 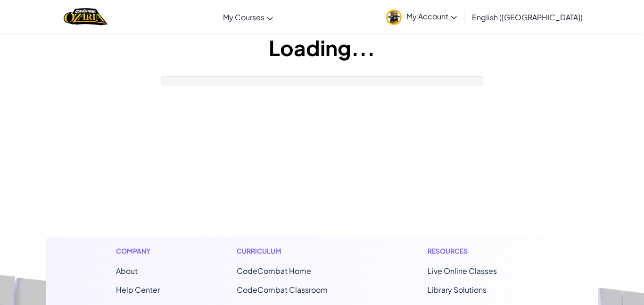 What do you see at coordinates (127, 271) in the screenshot?
I see `a: About` at bounding box center [127, 271].